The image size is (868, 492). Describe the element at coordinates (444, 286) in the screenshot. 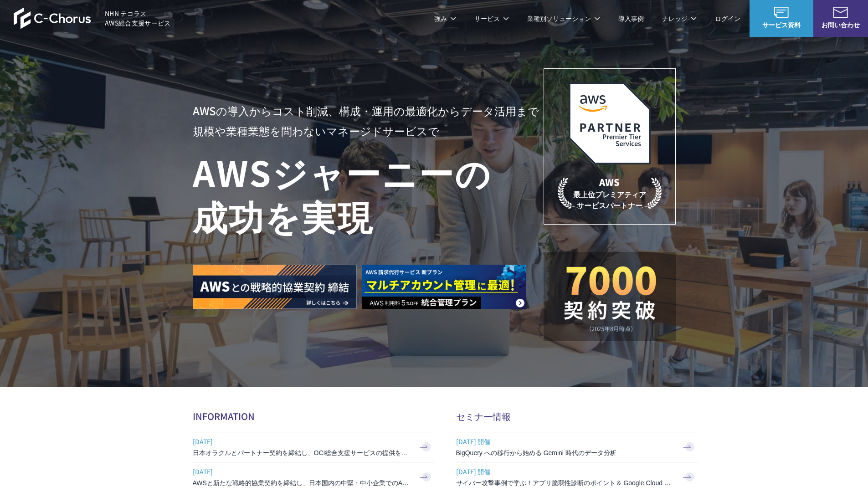

I see `img: AWS請求代行サービス 統合管理プラン` at that location.